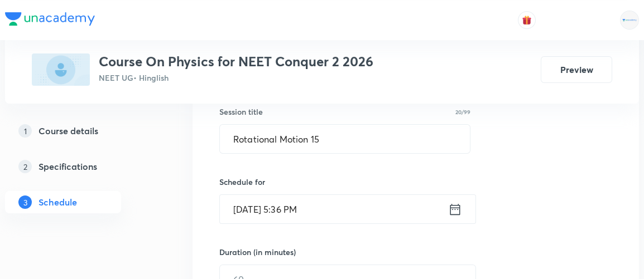 The image size is (644, 279). Describe the element at coordinates (68, 167) in the screenshot. I see `h5: Specifications` at that location.